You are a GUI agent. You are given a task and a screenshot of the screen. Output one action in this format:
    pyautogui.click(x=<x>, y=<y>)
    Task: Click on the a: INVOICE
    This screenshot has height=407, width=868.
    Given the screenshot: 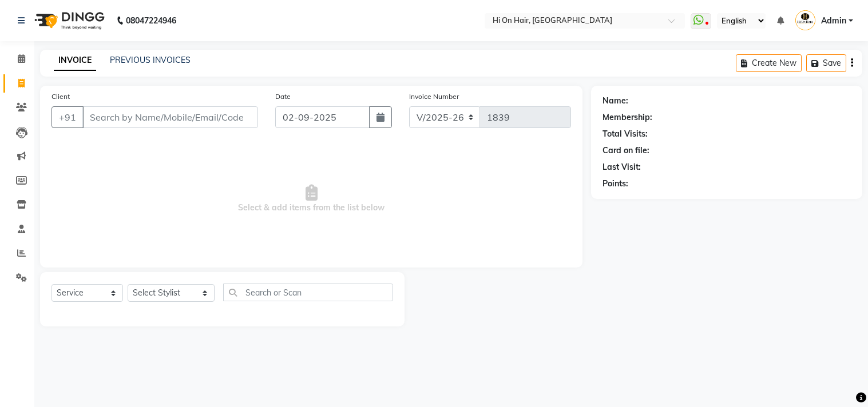 What is the action you would take?
    pyautogui.click(x=75, y=60)
    